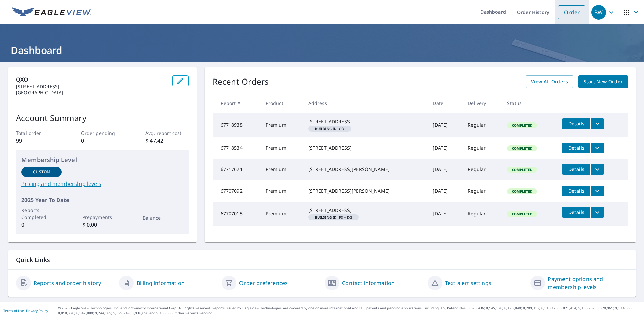 This screenshot has height=317, width=644. I want to click on p: Recent Orders, so click(241, 82).